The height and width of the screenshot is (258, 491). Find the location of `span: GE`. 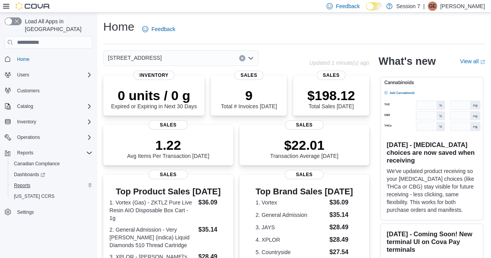

span: GE is located at coordinates (432, 6).